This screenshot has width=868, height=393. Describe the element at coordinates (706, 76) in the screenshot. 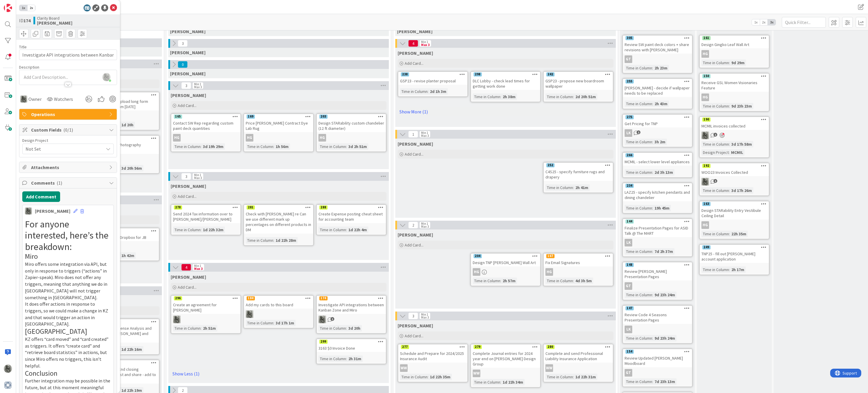

I see `div: 150` at that location.